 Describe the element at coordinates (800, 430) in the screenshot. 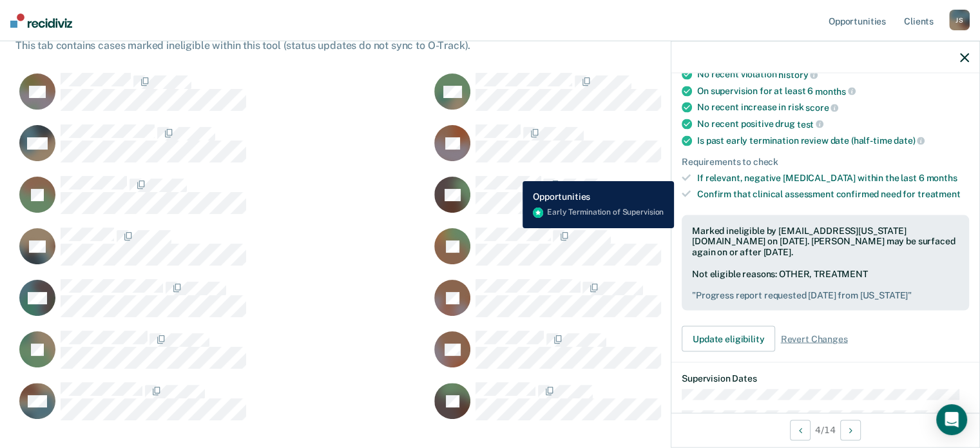

I see `button: Previous Opportunity` at that location.